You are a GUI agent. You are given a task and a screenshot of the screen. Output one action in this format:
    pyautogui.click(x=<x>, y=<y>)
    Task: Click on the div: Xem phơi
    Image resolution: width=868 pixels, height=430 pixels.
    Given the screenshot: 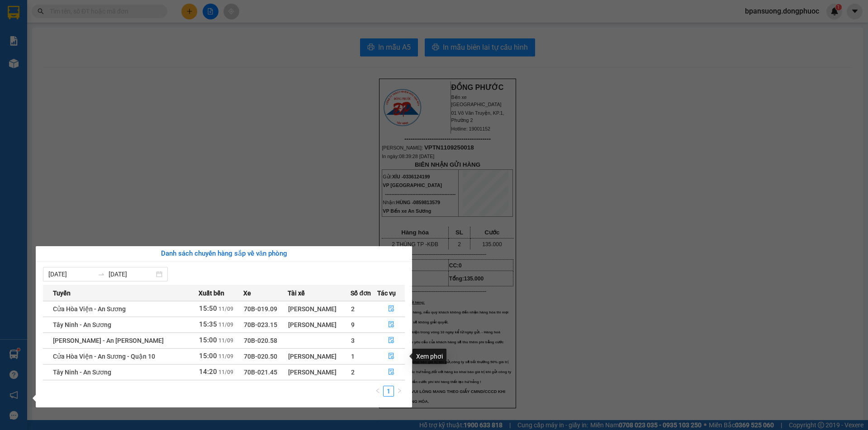 What is the action you would take?
    pyautogui.click(x=429, y=356)
    